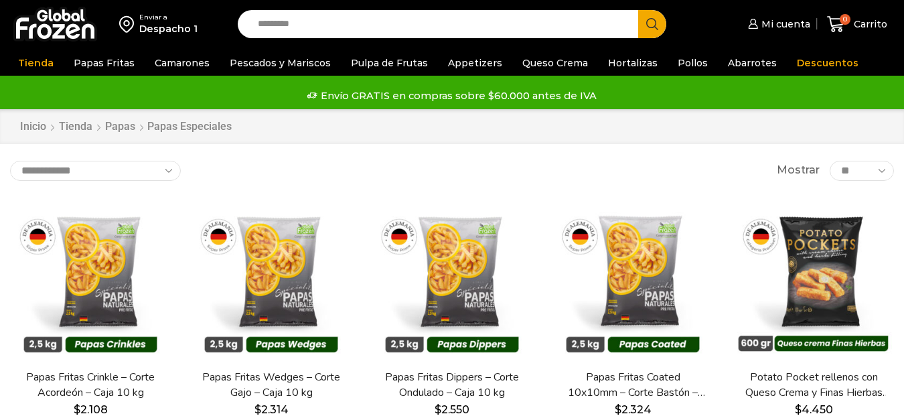 This screenshot has width=904, height=416. I want to click on bdi: 2.108, so click(90, 409).